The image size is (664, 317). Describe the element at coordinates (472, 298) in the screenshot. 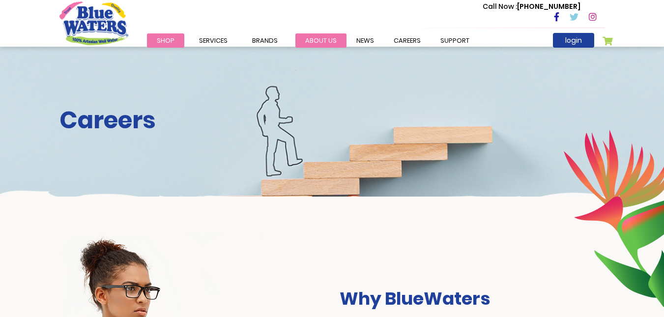

I see `h3: Why BlueWaters` at that location.